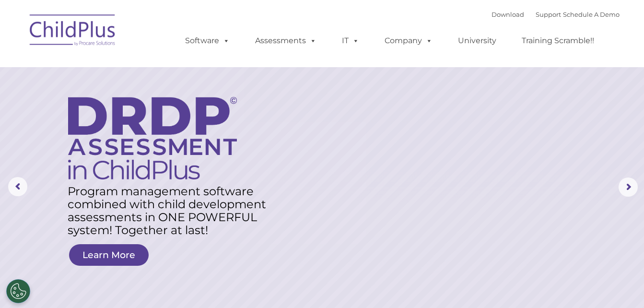 This screenshot has height=308, width=644. I want to click on span: Last name, so click(148, 66).